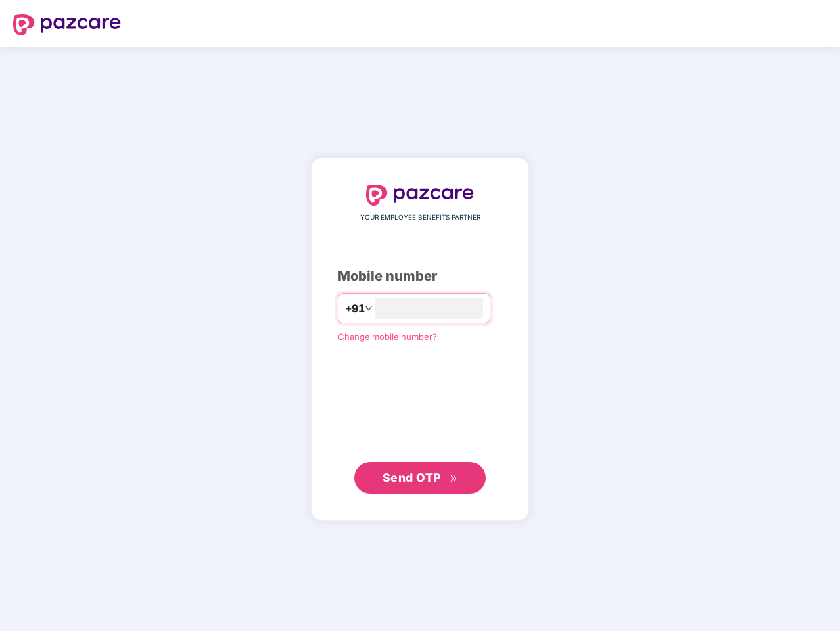  What do you see at coordinates (420, 477) in the screenshot?
I see `button: Send OTPdouble-right` at bounding box center [420, 477].